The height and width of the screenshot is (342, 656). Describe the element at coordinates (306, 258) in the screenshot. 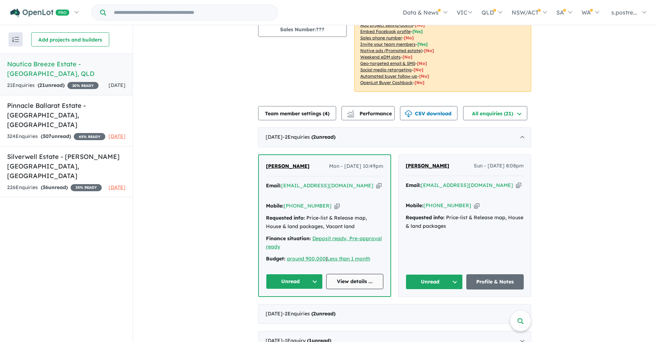

I see `a: around 900,000` at that location.